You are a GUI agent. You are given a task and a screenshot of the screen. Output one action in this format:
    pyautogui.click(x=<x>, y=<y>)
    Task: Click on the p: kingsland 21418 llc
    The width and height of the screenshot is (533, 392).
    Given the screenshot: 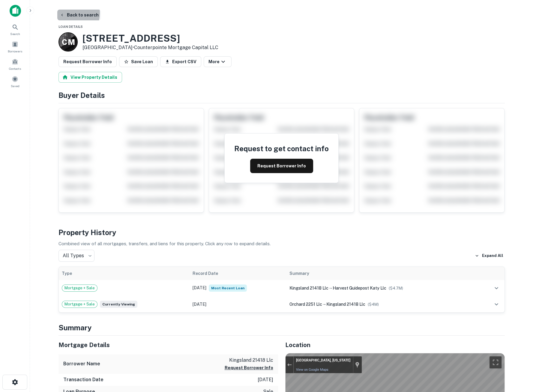 What is the action you would take?
    pyautogui.click(x=249, y=360)
    